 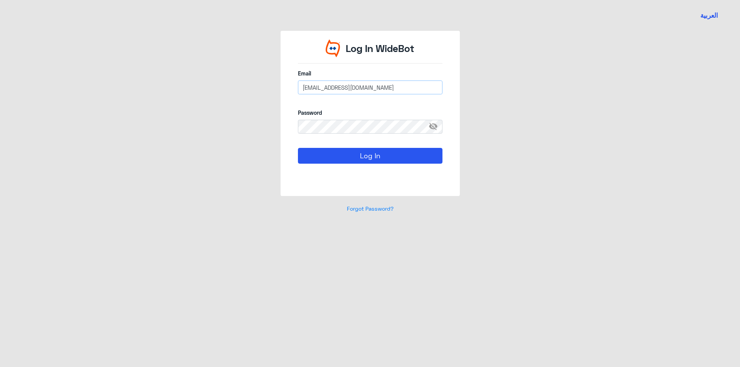 I want to click on button: العربية, so click(x=709, y=15).